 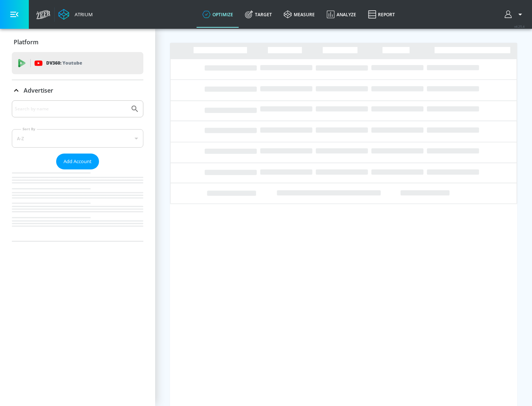 I want to click on p: Advertiser, so click(x=38, y=90).